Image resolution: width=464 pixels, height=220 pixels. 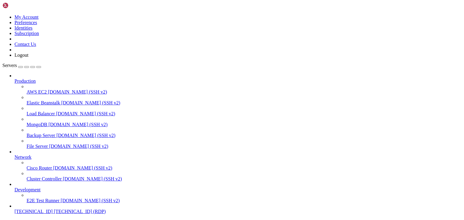 I want to click on span: Servers, so click(x=10, y=65).